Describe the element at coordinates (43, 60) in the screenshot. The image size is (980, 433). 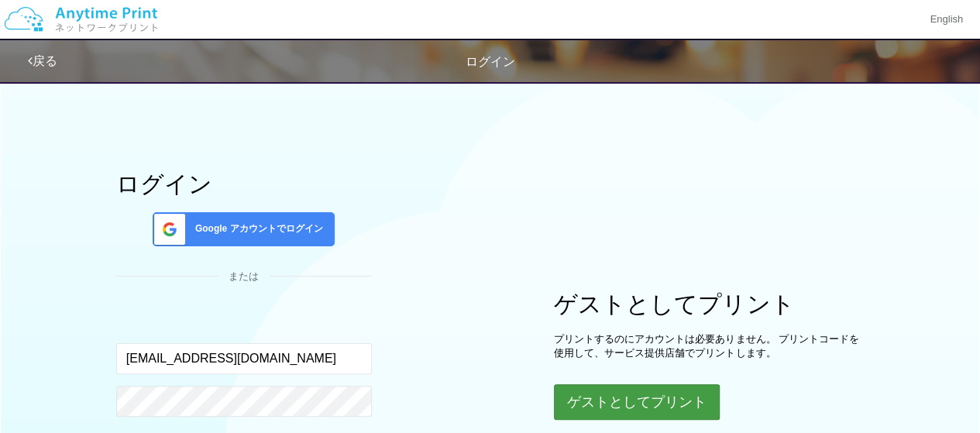
I see `a: 戻る` at that location.